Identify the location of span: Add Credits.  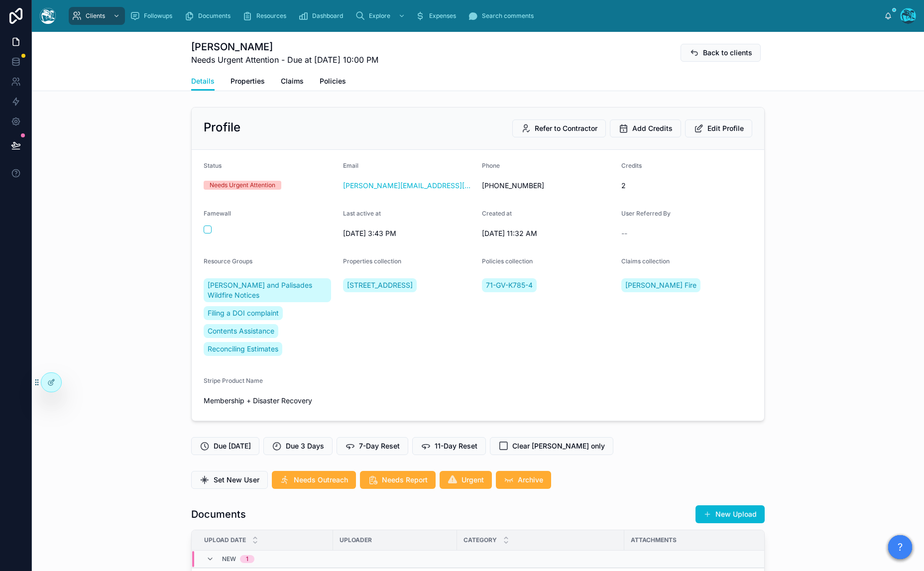
(652, 129).